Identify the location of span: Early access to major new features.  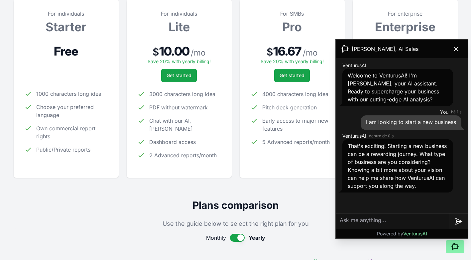
(298, 125).